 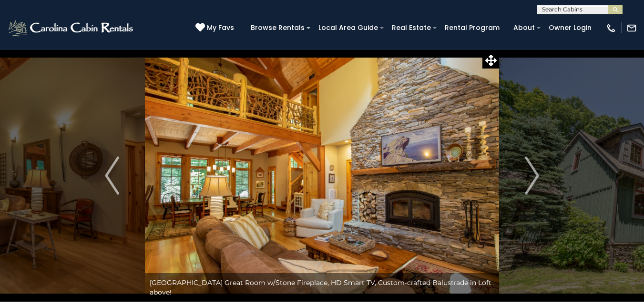 I want to click on a: Owner Login, so click(x=570, y=28).